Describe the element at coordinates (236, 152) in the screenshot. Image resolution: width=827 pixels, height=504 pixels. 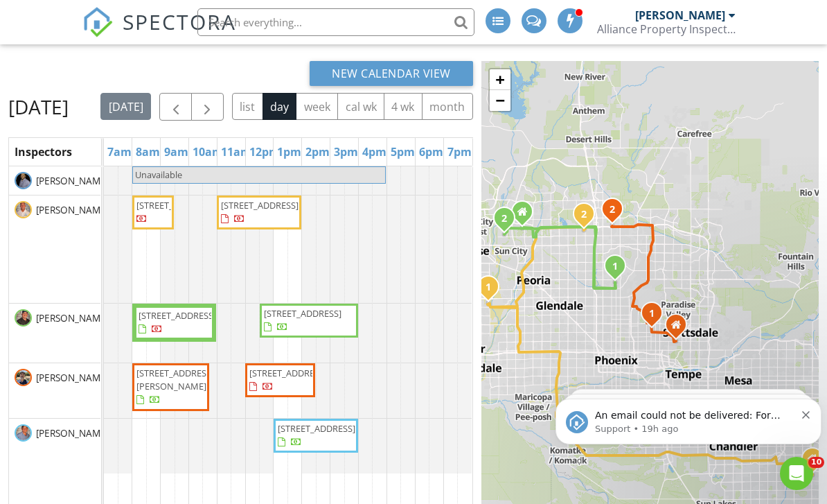
I see `a: 11am` at that location.